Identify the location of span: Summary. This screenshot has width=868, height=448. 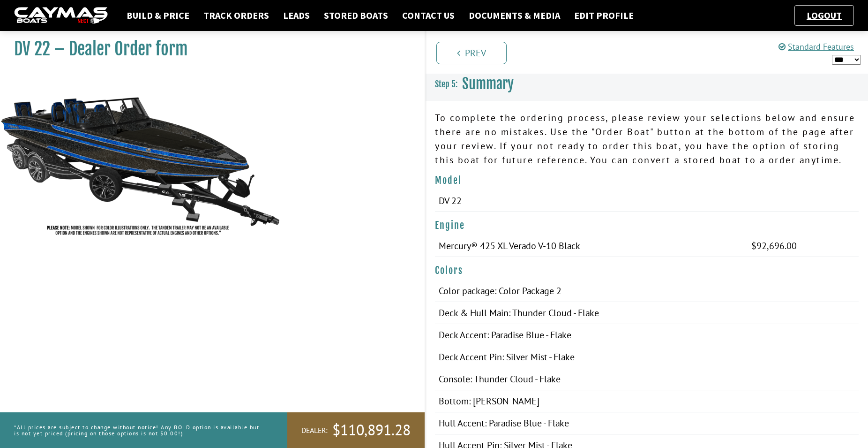
(488, 83).